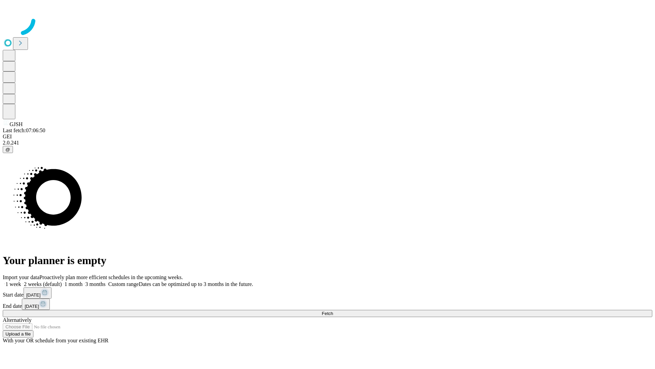  Describe the element at coordinates (196, 284) in the screenshot. I see `span: Dates can be optimized up to 3 months in the future.` at that location.